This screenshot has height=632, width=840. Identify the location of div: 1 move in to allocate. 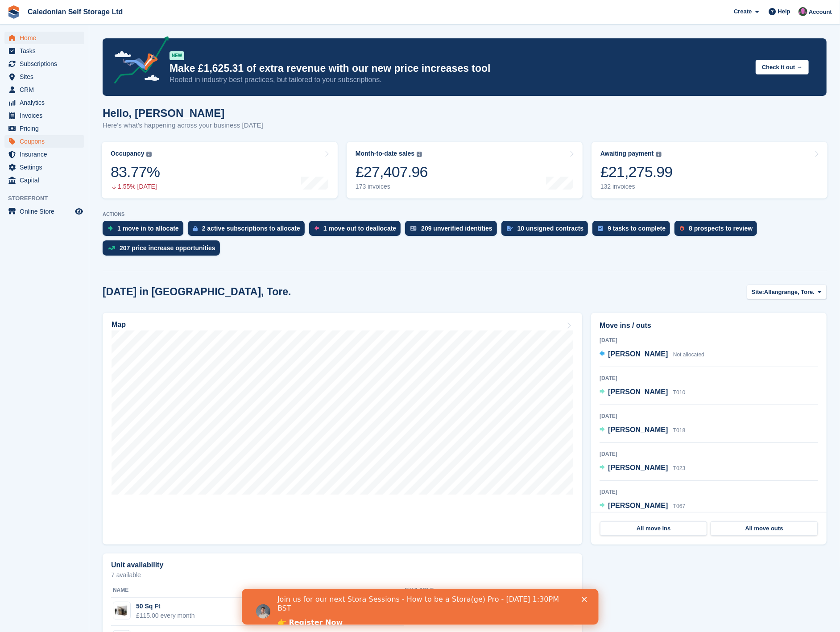
(149, 228).